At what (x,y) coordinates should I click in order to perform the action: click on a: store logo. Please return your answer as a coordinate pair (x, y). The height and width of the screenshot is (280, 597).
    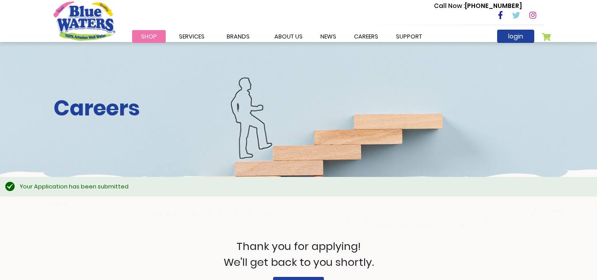
    Looking at the image, I should click on (84, 21).